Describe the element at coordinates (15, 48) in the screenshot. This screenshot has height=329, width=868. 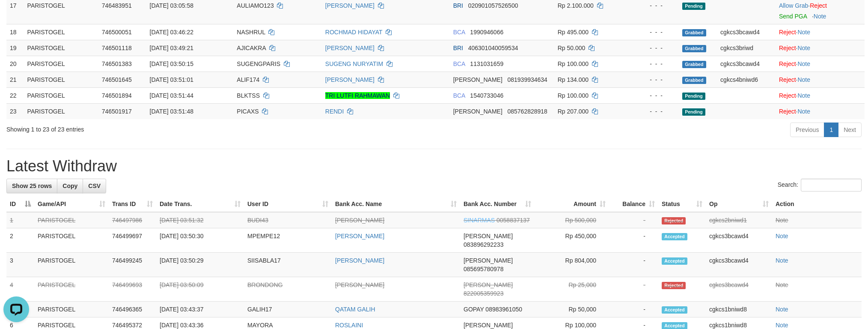
I see `td: 19` at that location.